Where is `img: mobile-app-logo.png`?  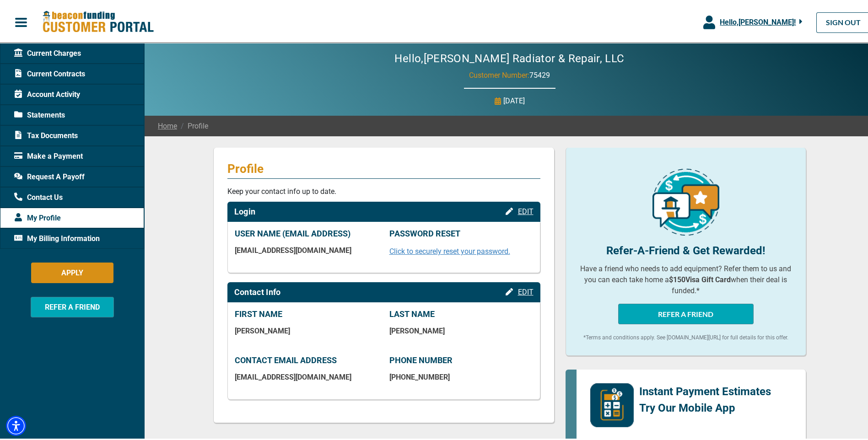
img: mobile-app-logo.png is located at coordinates (612, 404).